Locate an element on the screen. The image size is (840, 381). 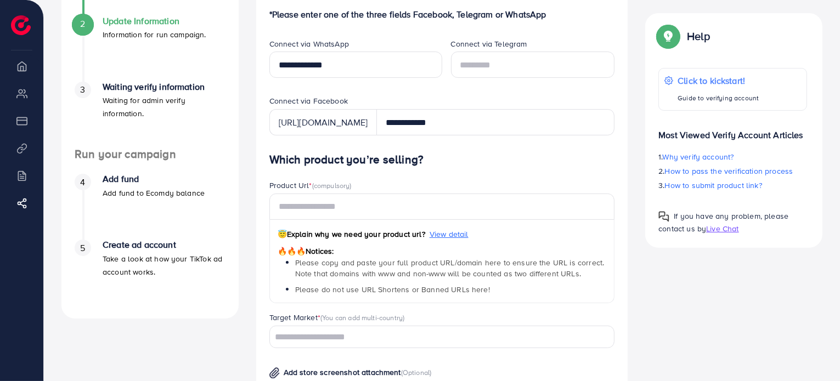
li: Update Information is located at coordinates (150, 49).